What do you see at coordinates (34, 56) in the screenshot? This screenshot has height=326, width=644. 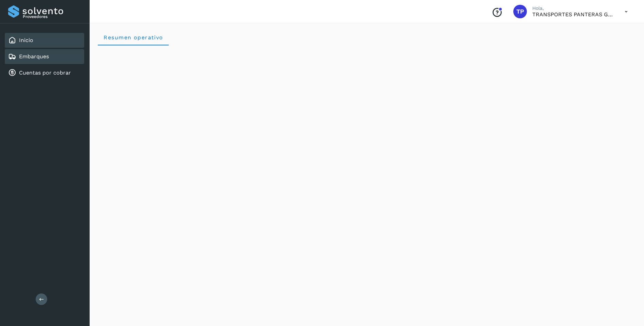 I see `a: Embarques` at bounding box center [34, 56].